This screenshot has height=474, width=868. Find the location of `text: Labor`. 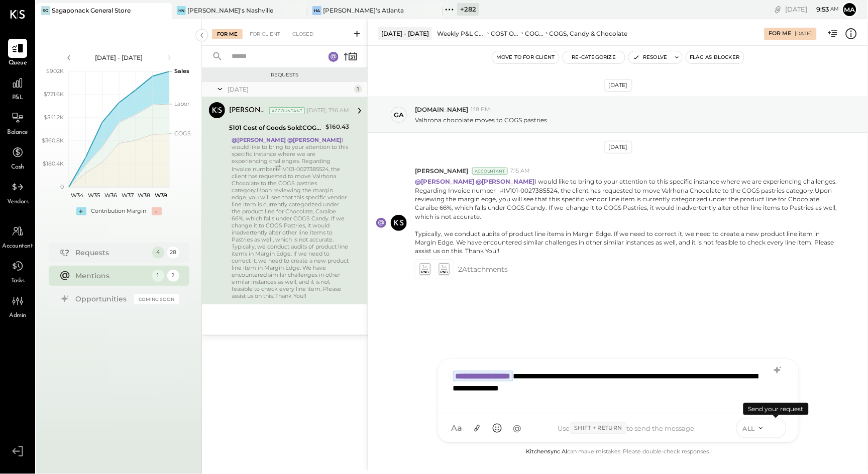

text: Labor is located at coordinates (182, 104).